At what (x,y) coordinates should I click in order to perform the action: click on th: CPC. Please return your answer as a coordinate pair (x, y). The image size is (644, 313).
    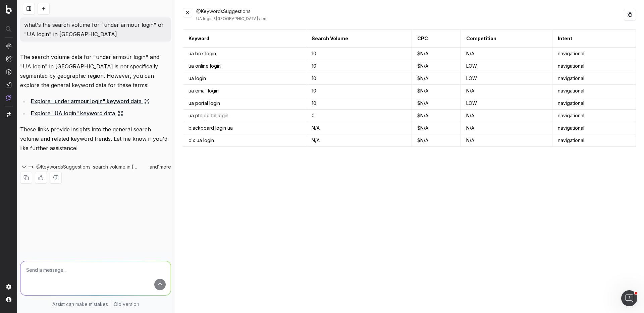
    Looking at the image, I should click on (436, 38).